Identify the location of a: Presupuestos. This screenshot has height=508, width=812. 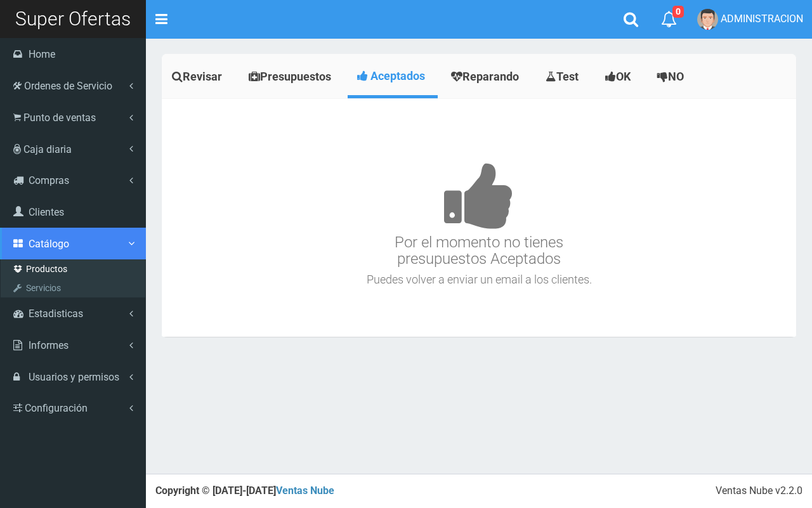
(291, 77).